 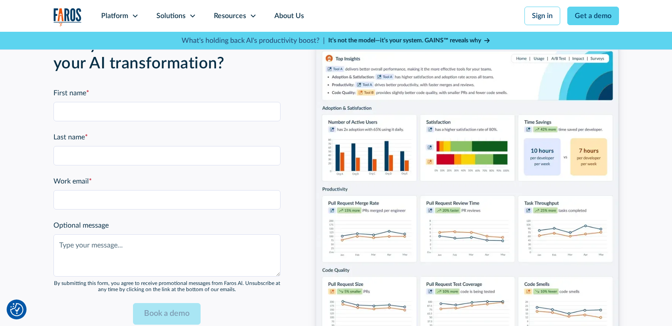 What do you see at coordinates (167, 54) in the screenshot?
I see `h2: Ready to maximize the value of your AI transformation?` at bounding box center [167, 54].